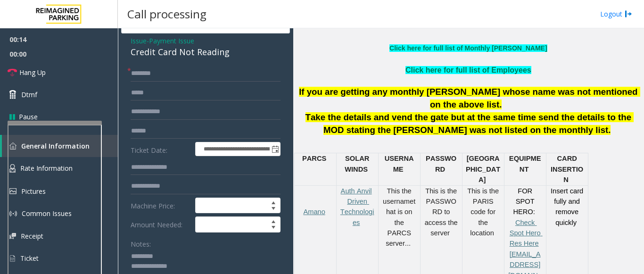 The image size is (644, 274). Describe the element at coordinates (398, 196) in the screenshot. I see `span: This the username` at that location.